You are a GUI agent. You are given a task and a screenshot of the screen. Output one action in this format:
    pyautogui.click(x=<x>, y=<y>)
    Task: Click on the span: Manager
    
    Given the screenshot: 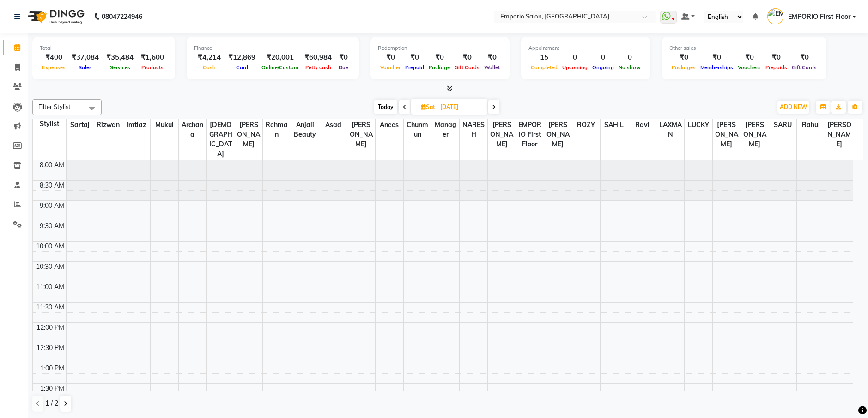 What is the action you would take?
    pyautogui.click(x=445, y=129)
    